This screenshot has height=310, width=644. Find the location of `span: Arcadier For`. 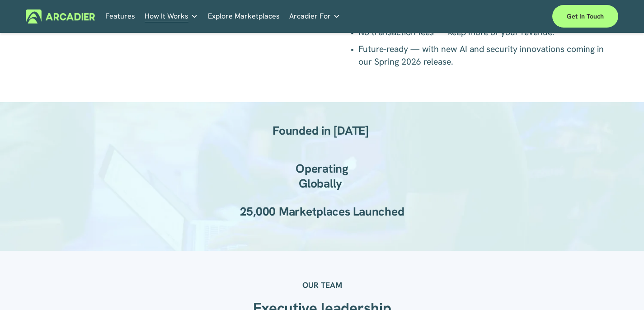

span: Arcadier For is located at coordinates (310, 16).